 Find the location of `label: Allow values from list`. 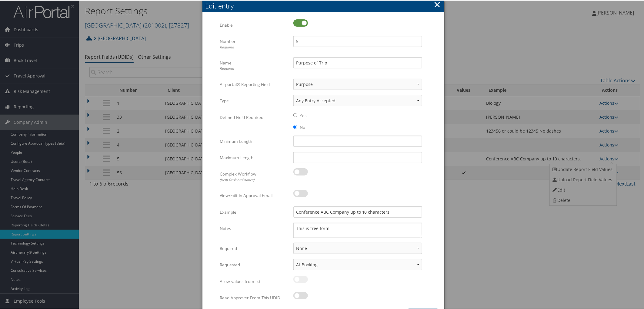

label: Allow values from list is located at coordinates (254, 281).